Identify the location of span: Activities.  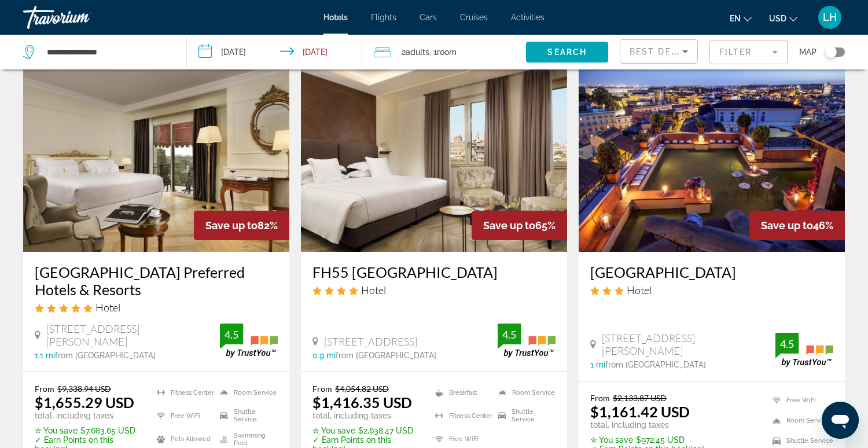
(528, 18).